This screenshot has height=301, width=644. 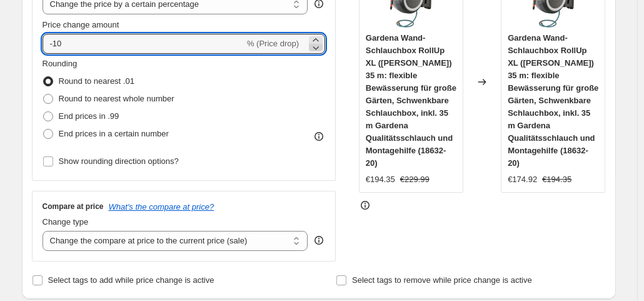 I want to click on span: End prices in .99, so click(x=89, y=116).